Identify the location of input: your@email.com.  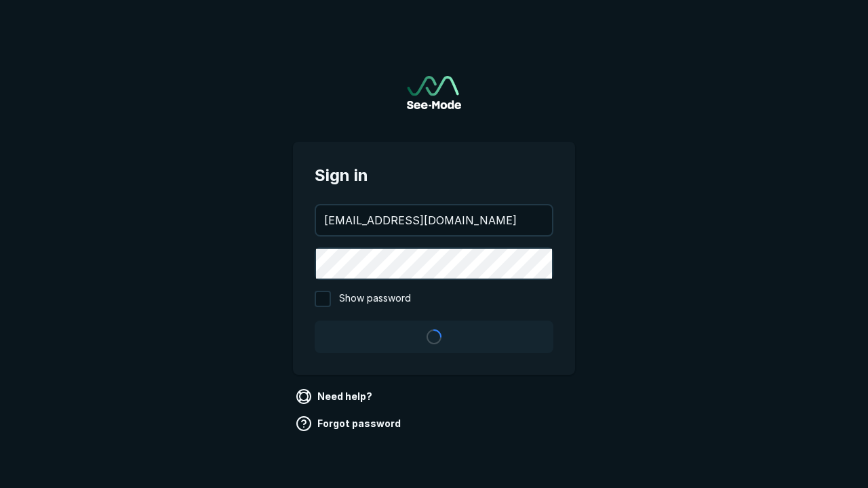
(434, 221).